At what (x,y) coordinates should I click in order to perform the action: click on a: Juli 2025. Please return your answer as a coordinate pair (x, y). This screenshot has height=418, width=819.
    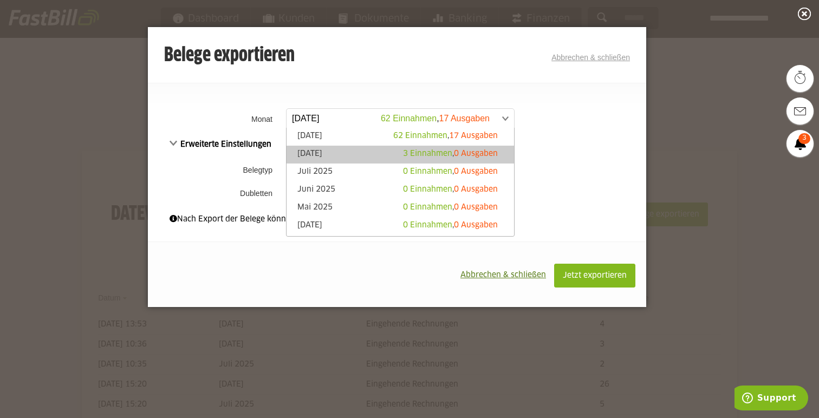
    Looking at the image, I should click on (401, 172).